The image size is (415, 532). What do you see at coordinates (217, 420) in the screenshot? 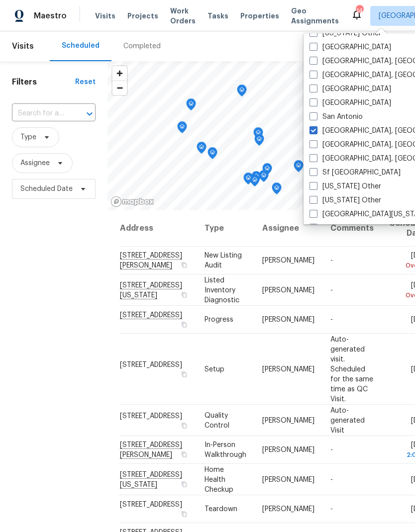
I see `span: Quality Control` at bounding box center [217, 420].